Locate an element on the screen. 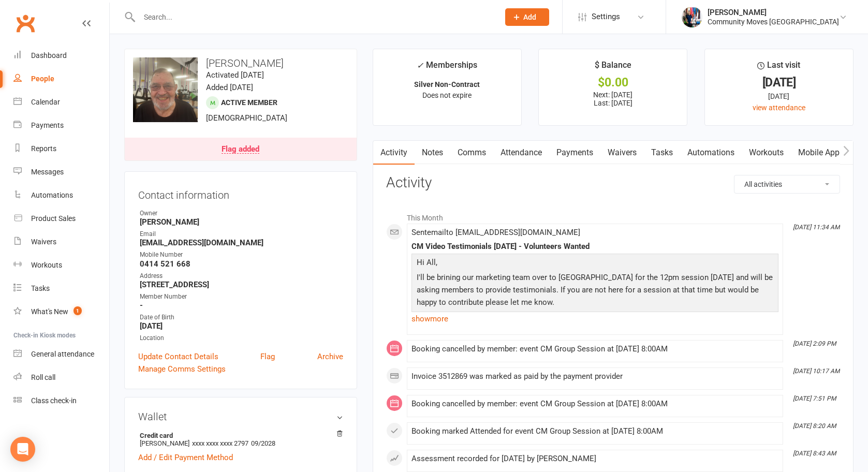 The width and height of the screenshot is (868, 472). div: Location is located at coordinates (241, 338).